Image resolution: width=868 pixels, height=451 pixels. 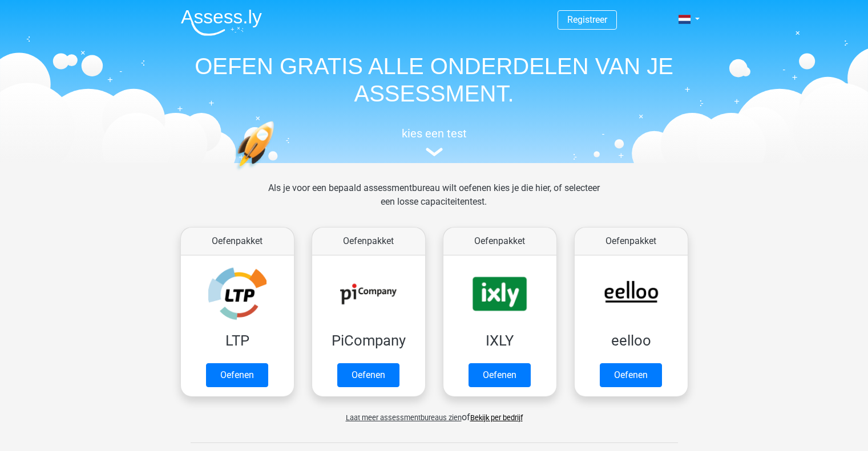 I want to click on a: Registreer, so click(x=587, y=20).